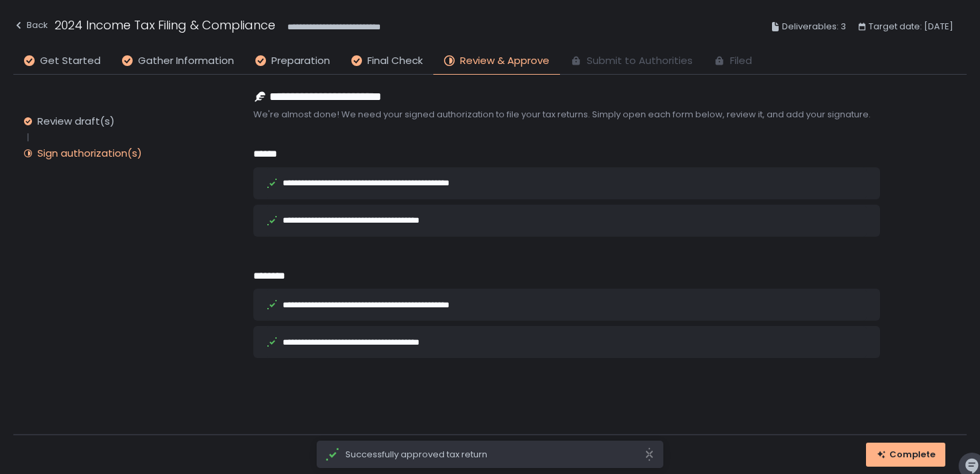  Describe the element at coordinates (31, 26) in the screenshot. I see `div: Back` at that location.